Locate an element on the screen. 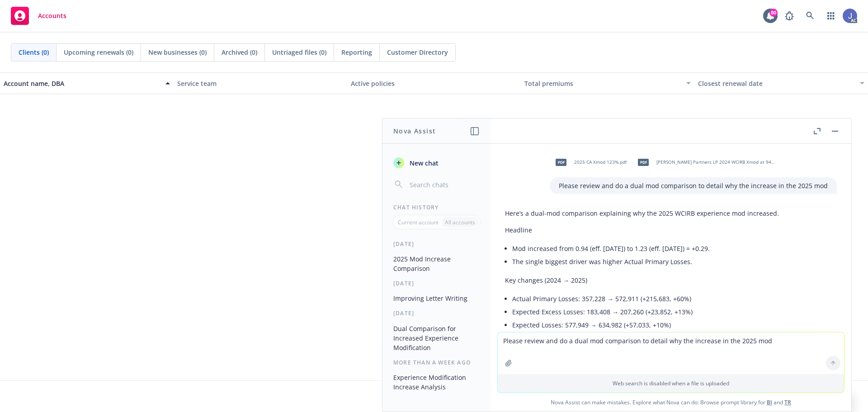  span: Archived (0) is located at coordinates (239, 52).